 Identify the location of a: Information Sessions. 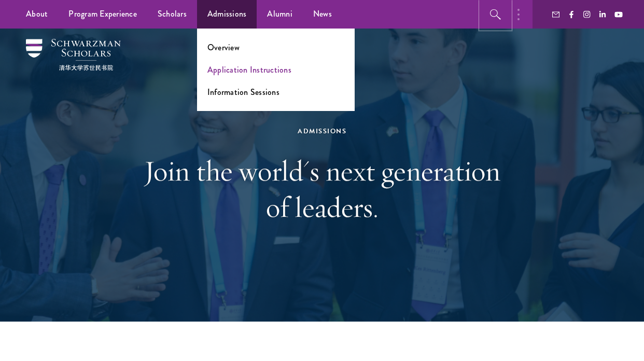
(243, 92).